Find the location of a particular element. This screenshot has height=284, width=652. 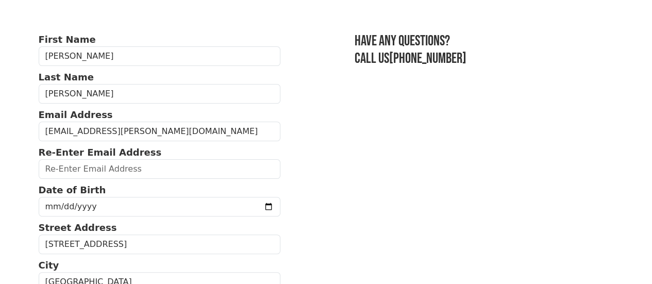

strong: Street Address is located at coordinates (78, 227).